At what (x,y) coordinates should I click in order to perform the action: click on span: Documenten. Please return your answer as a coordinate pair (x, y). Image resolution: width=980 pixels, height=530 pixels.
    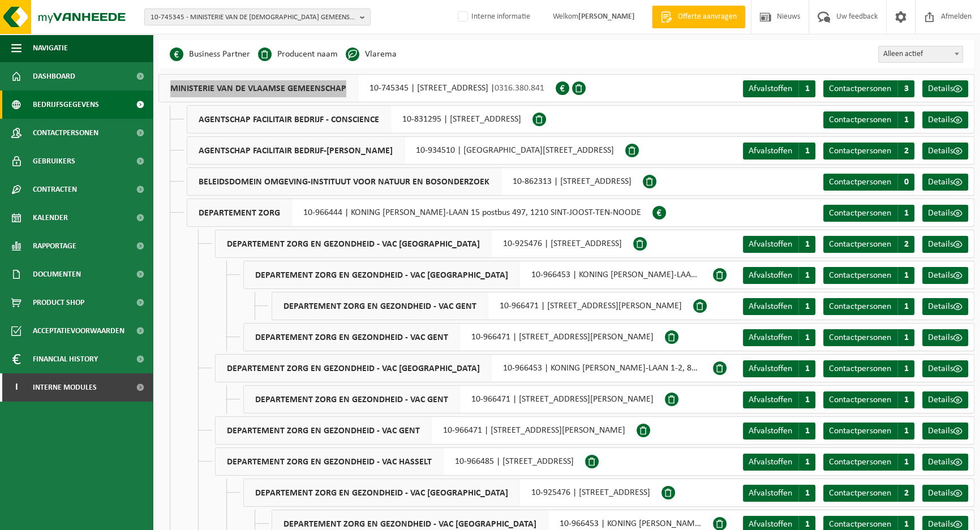
    Looking at the image, I should click on (57, 274).